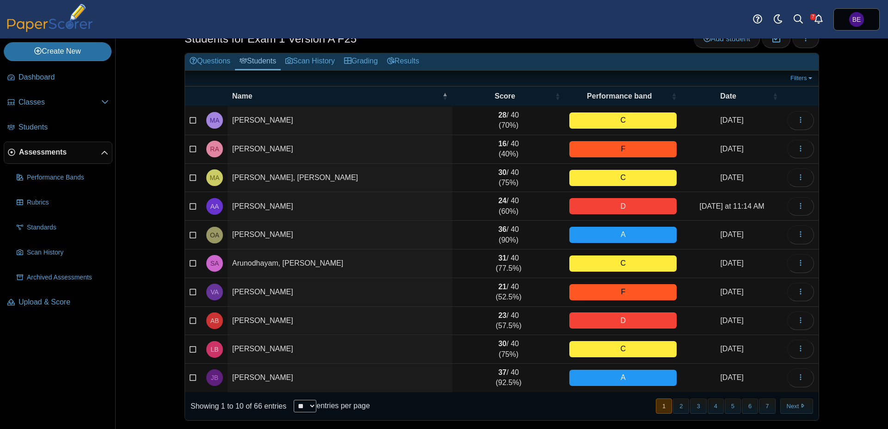 The width and height of the screenshot is (888, 429). What do you see at coordinates (797, 406) in the screenshot?
I see `button: Next` at bounding box center [797, 406].